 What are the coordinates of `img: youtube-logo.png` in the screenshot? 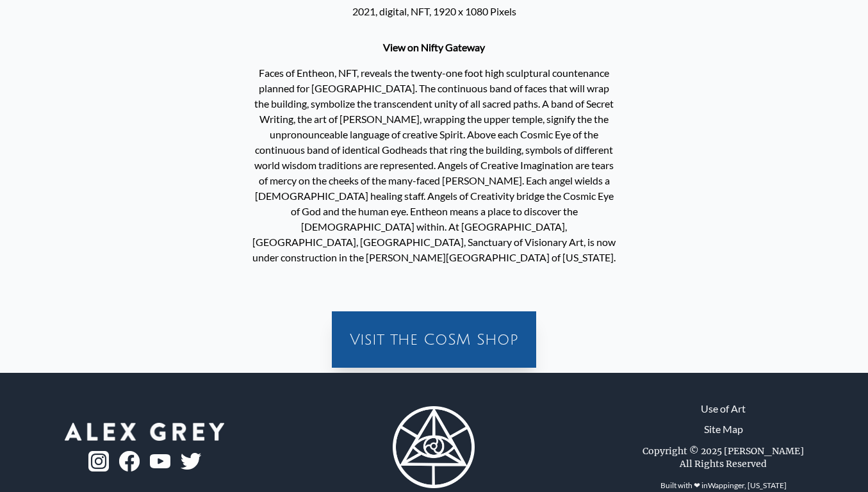 It's located at (160, 461).